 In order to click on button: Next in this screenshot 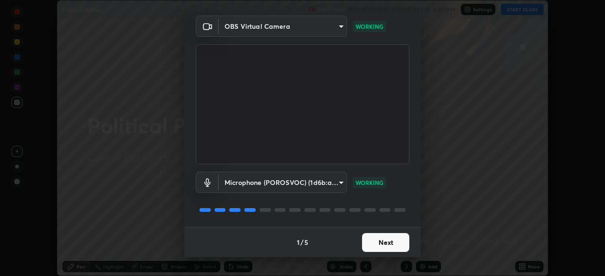, I will do `click(385, 243)`.